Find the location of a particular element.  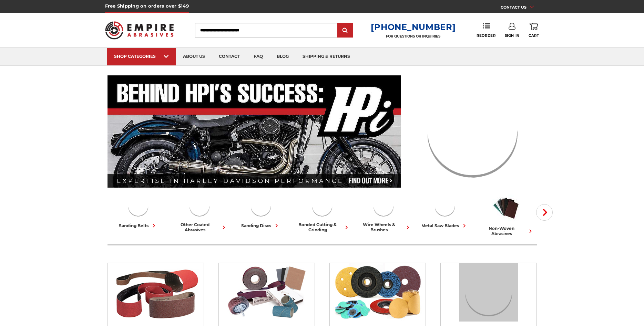

a: bonded cutting & grinding is located at coordinates (322, 213).